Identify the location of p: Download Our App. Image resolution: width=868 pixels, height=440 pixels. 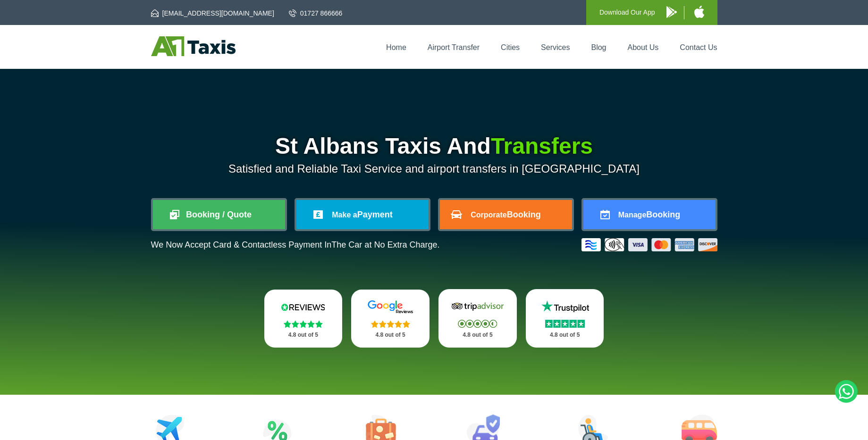
(628, 12).